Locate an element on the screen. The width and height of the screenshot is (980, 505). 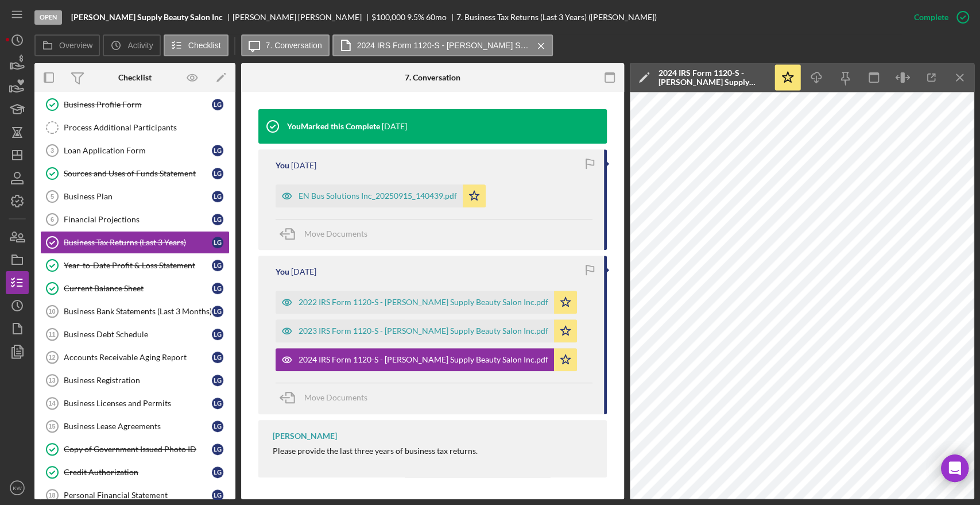
button: Activity is located at coordinates (132, 45).